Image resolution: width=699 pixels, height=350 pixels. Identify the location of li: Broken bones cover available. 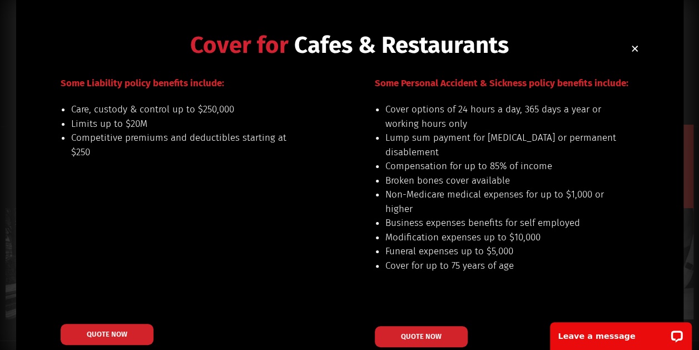
(501, 181).